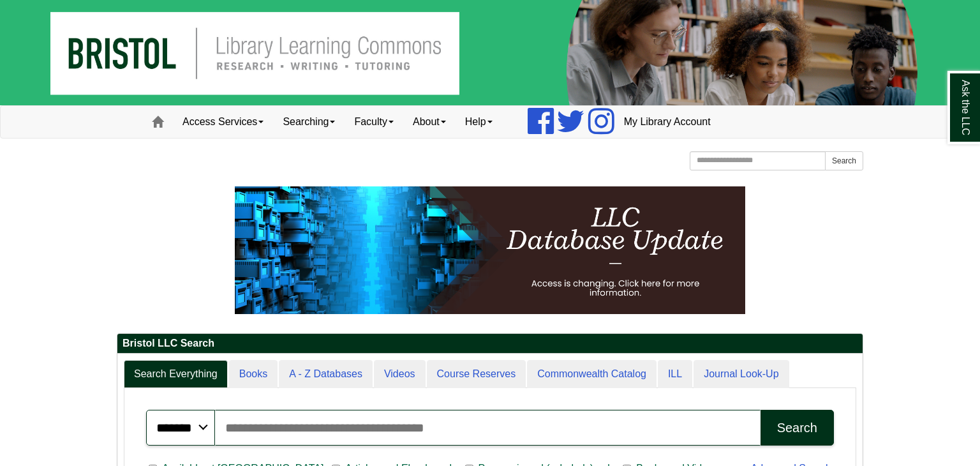 This screenshot has width=980, height=466. I want to click on a: ILL, so click(675, 374).